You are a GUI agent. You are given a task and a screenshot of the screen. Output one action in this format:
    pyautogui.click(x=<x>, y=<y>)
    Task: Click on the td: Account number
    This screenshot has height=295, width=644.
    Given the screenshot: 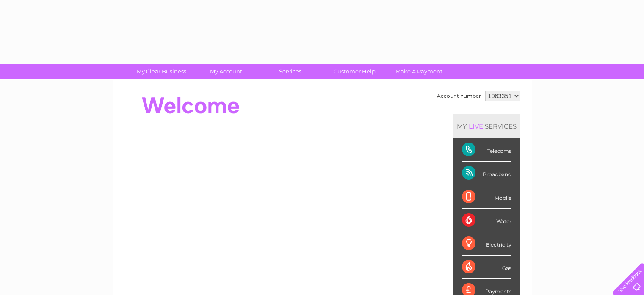 What is the action you would take?
    pyautogui.click(x=459, y=96)
    